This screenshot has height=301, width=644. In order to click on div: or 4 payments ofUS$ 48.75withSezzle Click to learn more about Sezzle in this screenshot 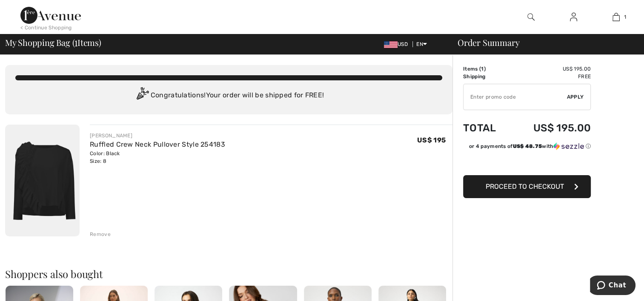, I will do `click(527, 148)`.